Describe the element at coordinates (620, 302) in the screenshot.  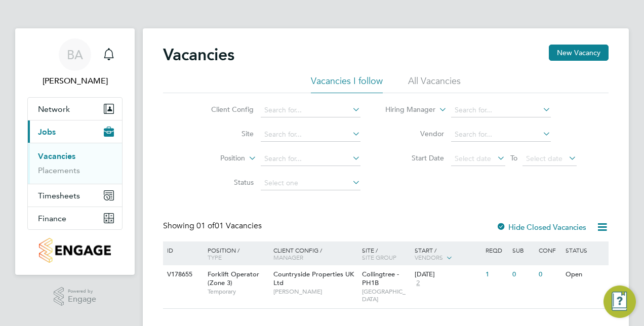
I see `button: Engage Resource Center` at that location.